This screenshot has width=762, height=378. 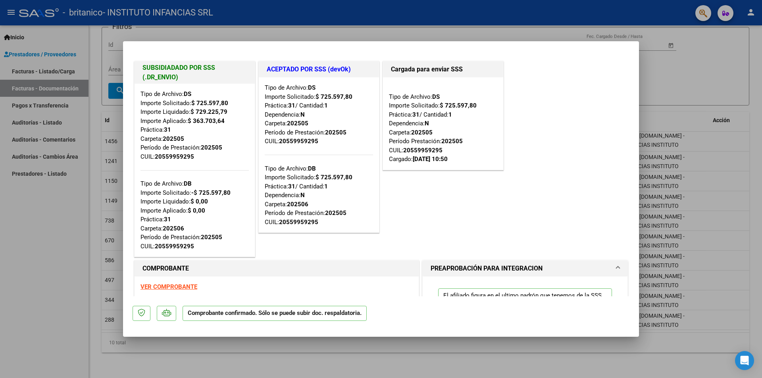 I want to click on p: Comprobante confirmado. Sólo se puede subir doc. respaldatoria., so click(x=275, y=314).